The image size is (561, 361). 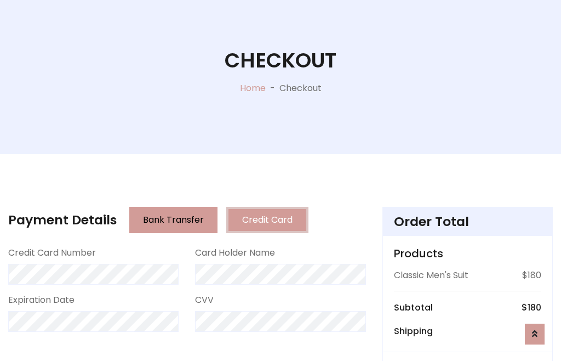 What do you see at coordinates (268, 220) in the screenshot?
I see `button: Credit Card` at bounding box center [268, 220].